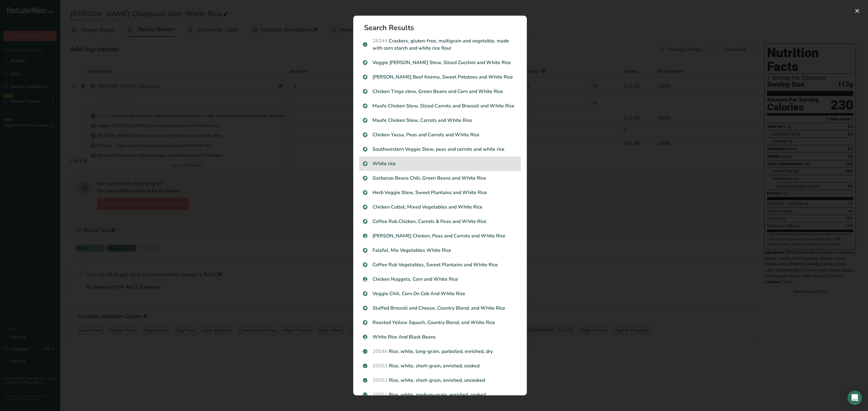 The image size is (868, 411). What do you see at coordinates (380, 41) in the screenshot?
I see `span: 28344` at bounding box center [380, 41].